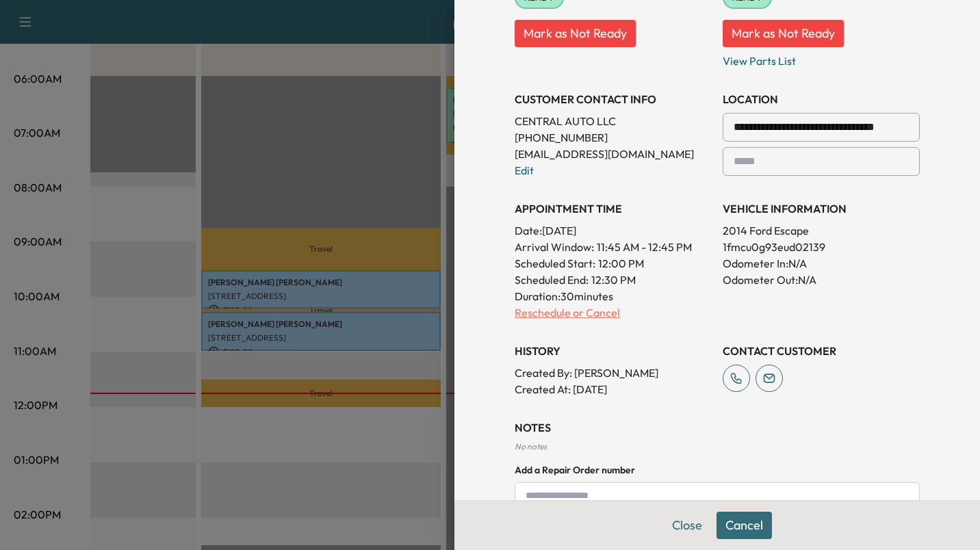 This screenshot has width=980, height=550. Describe the element at coordinates (717, 428) in the screenshot. I see `h3: NOTES` at that location.